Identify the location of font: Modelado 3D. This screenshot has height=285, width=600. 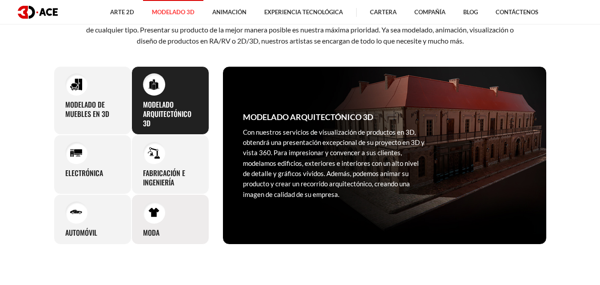
(173, 12).